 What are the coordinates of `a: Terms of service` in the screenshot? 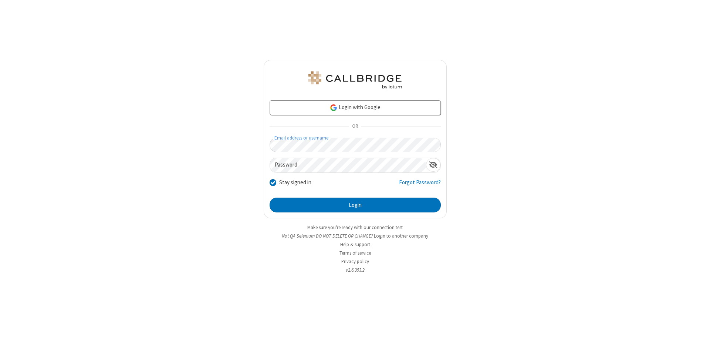 It's located at (355, 253).